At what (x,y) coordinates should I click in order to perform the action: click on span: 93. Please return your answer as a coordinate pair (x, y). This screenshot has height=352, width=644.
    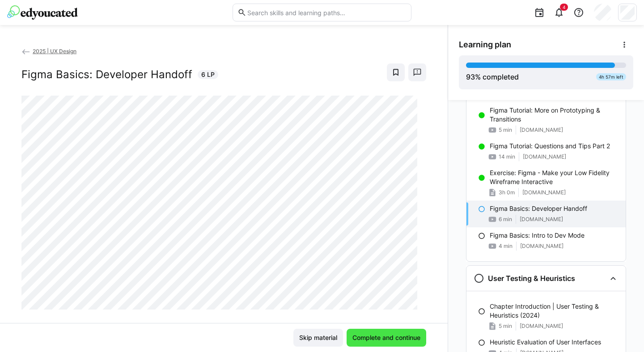
    Looking at the image, I should click on (471, 77).